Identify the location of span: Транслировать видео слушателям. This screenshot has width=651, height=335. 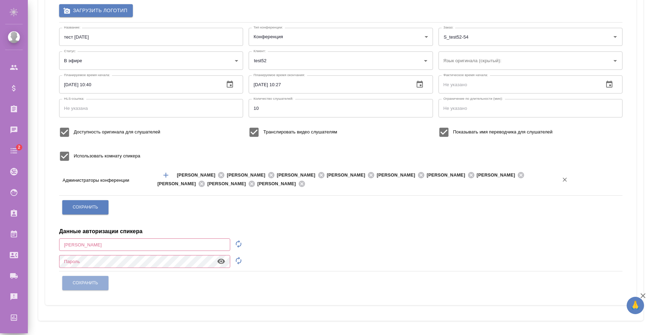
(300, 132).